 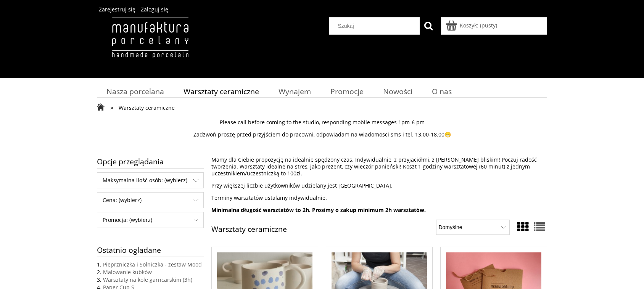 What do you see at coordinates (295, 91) in the screenshot?
I see `span: Wynajem` at bounding box center [295, 91].